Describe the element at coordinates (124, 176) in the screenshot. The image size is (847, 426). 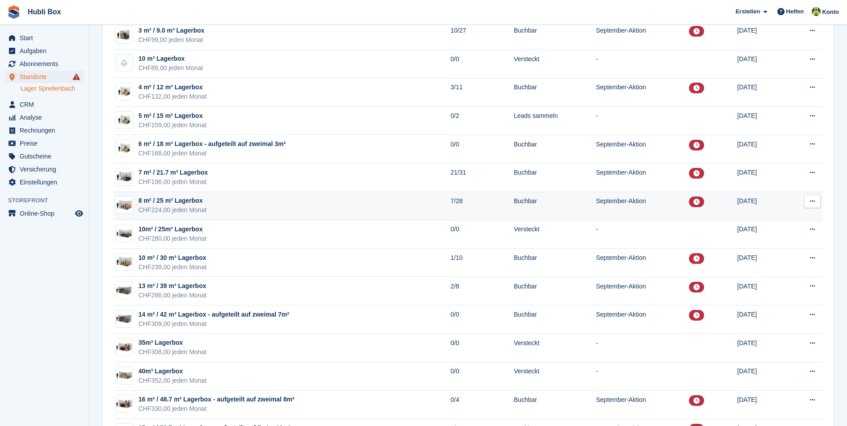
I see `img: 7,0%20qm-unit.jpg` at that location.